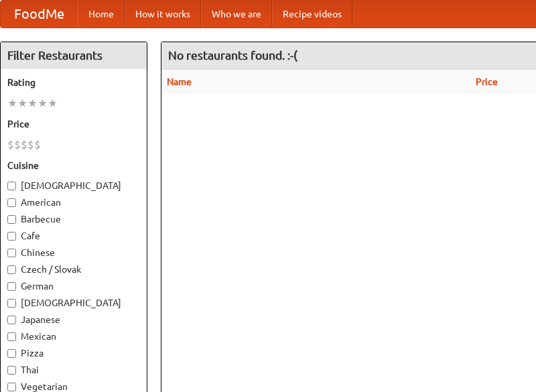  Describe the element at coordinates (74, 165) in the screenshot. I see `h5: Cuisine` at that location.